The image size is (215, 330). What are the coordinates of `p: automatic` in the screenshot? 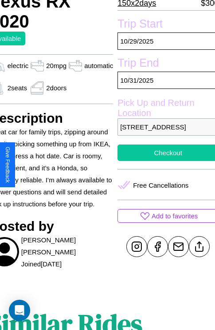 It's located at (99, 65).